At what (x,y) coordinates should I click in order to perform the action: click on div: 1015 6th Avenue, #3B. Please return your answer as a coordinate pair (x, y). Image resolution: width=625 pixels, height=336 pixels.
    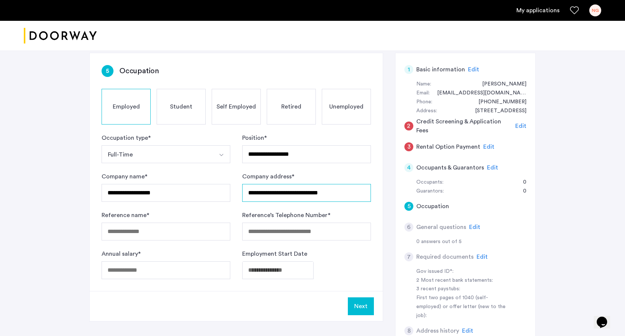
    Looking at the image, I should click on (497, 111).